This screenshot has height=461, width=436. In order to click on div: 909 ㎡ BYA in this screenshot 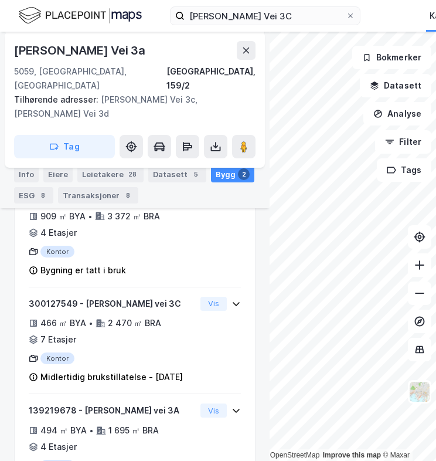, I will do `click(63, 216)`.